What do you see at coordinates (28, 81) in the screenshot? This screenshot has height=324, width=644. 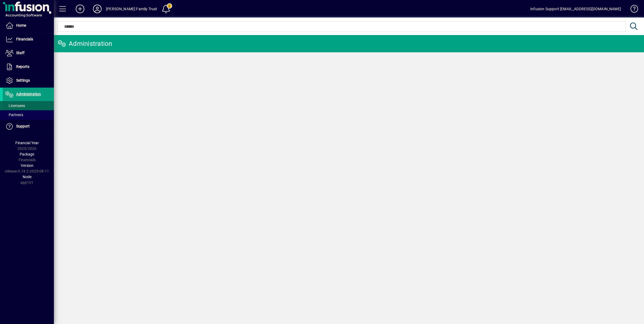 I see `a: Settings` at bounding box center [28, 81].